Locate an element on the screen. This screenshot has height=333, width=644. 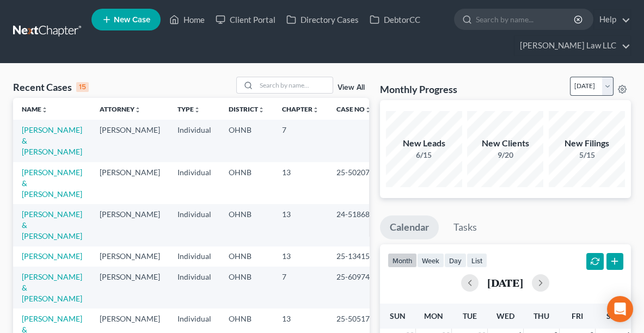
a: View All is located at coordinates (351, 88).